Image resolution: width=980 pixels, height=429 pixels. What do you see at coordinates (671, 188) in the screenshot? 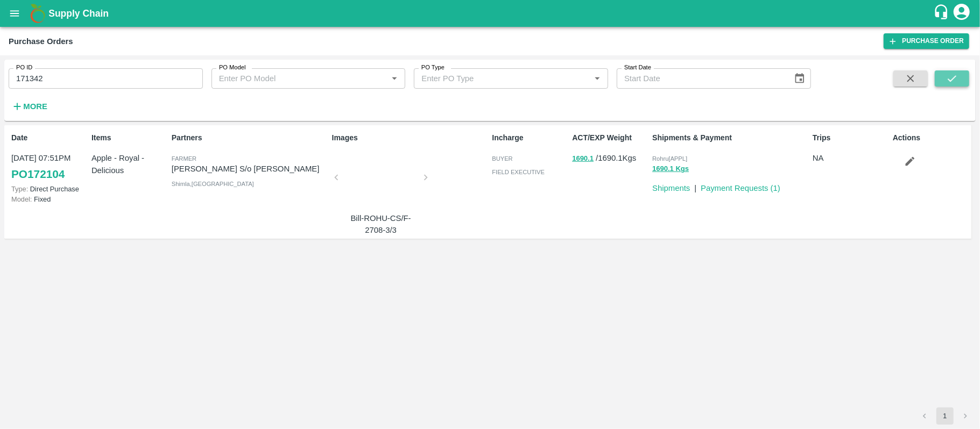
I see `a: Shipments` at bounding box center [671, 188].